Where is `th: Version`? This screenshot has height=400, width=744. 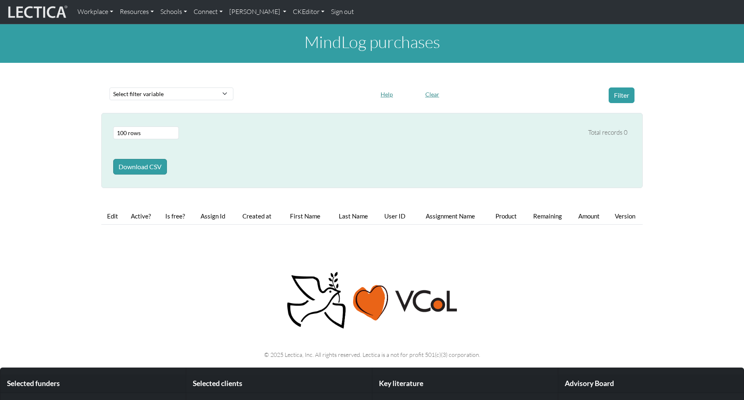
th: Version is located at coordinates (625, 216).